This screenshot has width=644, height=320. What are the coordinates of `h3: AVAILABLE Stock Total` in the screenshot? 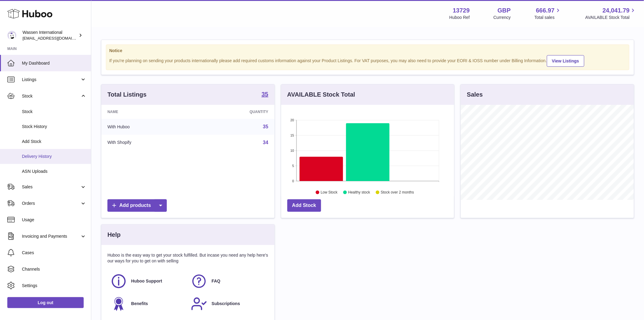 It's located at (322, 95).